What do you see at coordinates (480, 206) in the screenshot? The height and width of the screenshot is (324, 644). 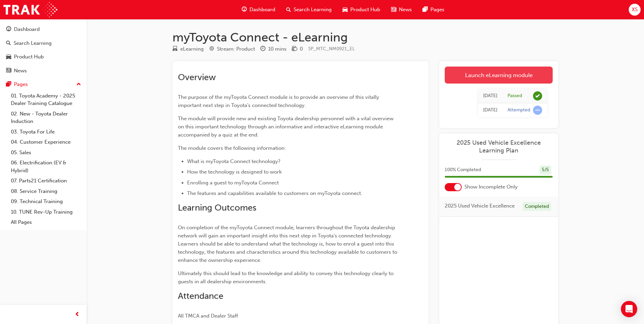 I see `span: 2025 Used Vehicle Excellence` at bounding box center [480, 206].